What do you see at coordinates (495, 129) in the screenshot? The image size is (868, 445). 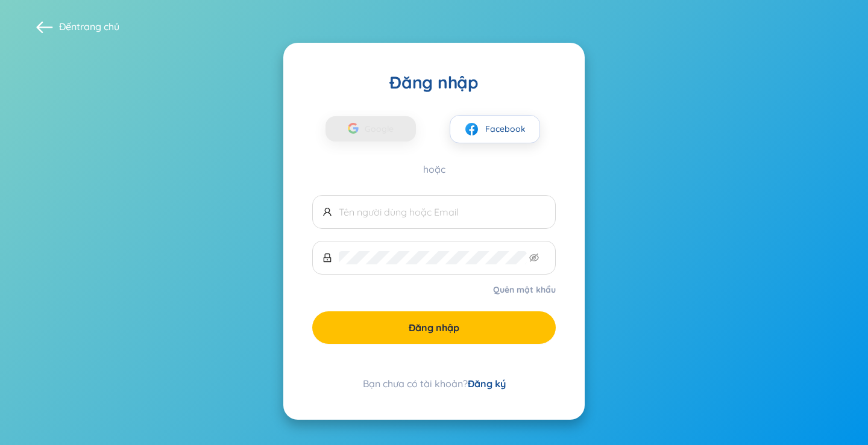 I see `button: facebookFacebook` at bounding box center [495, 129].